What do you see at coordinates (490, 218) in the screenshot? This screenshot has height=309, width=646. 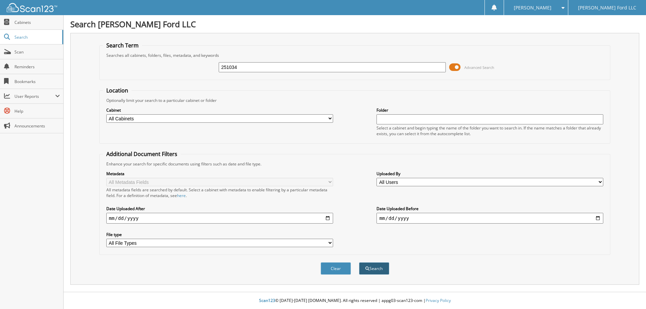 I see `input: end` at bounding box center [490, 218].